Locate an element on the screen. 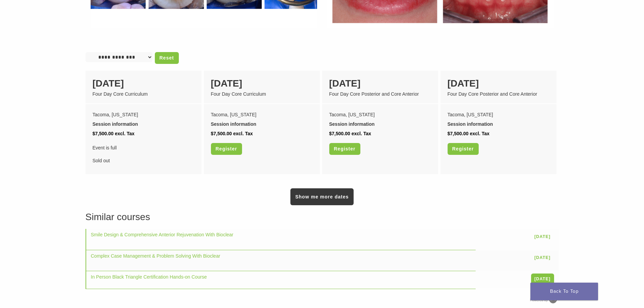  h3: Similar courses is located at coordinates (322, 217).